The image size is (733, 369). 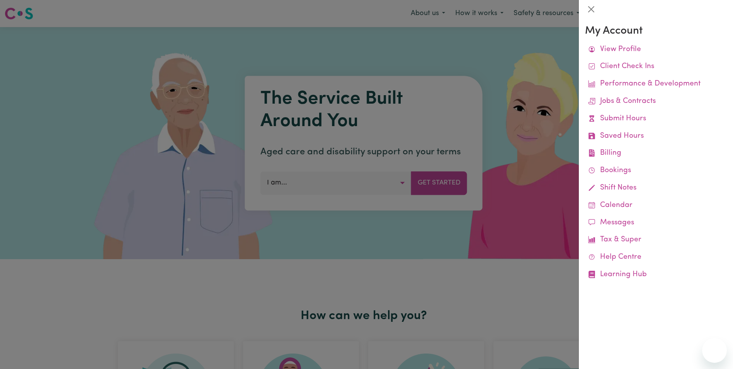 I want to click on button: Close, so click(x=591, y=9).